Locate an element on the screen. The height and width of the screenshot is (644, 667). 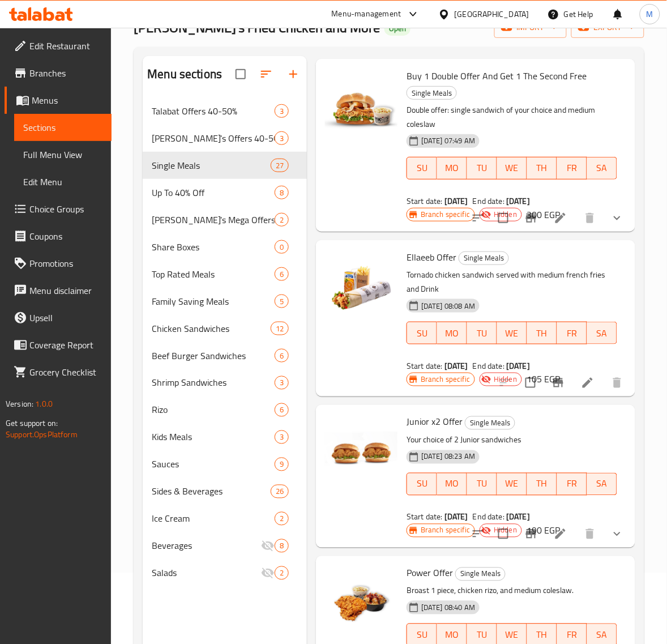
div: Sauces9 is located at coordinates (225, 465).